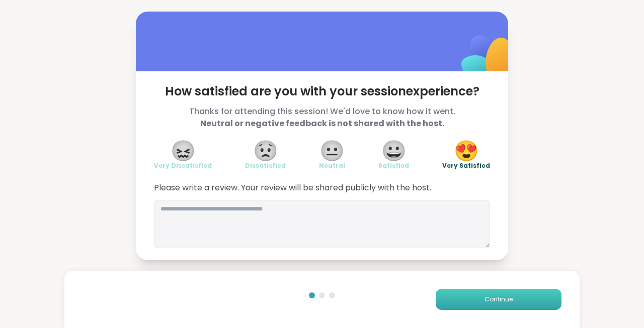 This screenshot has width=644, height=328. What do you see at coordinates (322, 123) in the screenshot?
I see `b: Neutral or negative feedback is not shared with the host.` at bounding box center [322, 123].